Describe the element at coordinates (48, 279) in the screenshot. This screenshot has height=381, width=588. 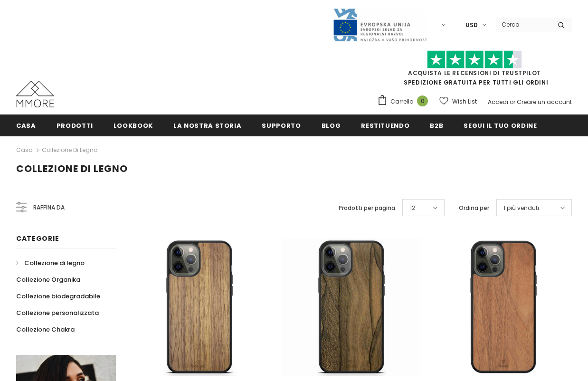
I see `a: Collezione Organika` at that location.